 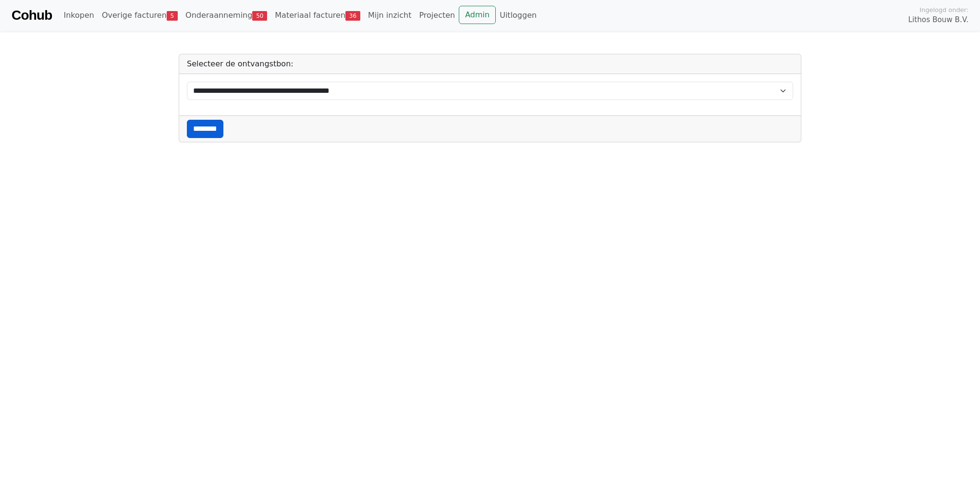 I want to click on span: 50, so click(x=260, y=16).